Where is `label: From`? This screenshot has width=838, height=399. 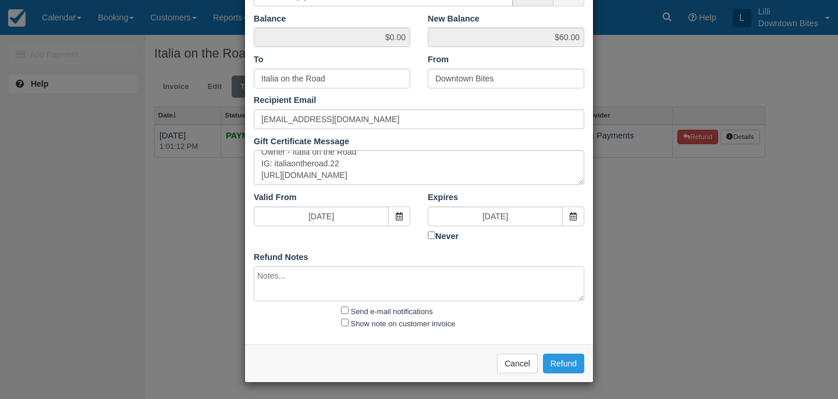
label: From is located at coordinates (438, 59).